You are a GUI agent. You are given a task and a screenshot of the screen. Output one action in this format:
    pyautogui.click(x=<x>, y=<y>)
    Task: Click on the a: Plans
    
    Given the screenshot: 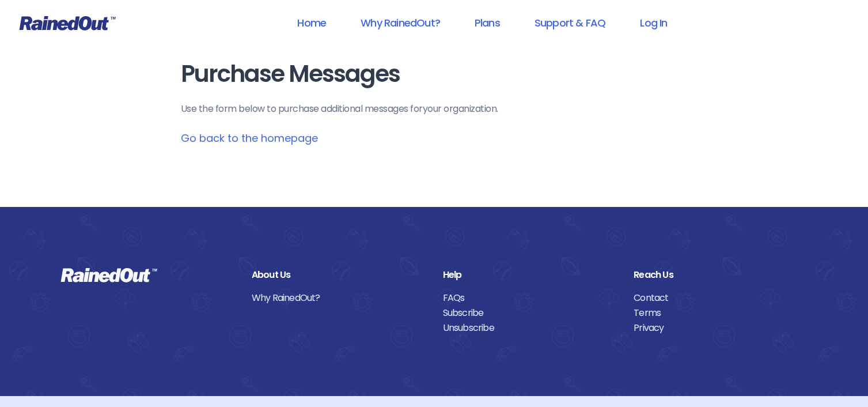 What is the action you would take?
    pyautogui.click(x=487, y=23)
    